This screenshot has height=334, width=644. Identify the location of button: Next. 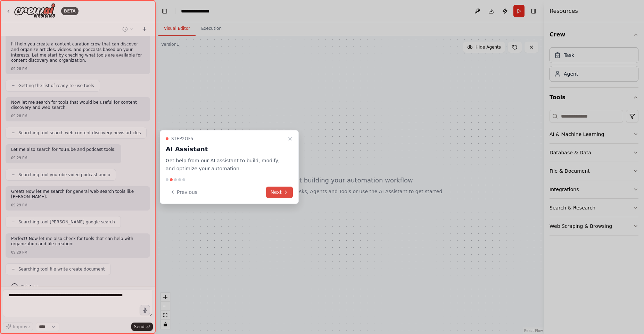
(280, 192).